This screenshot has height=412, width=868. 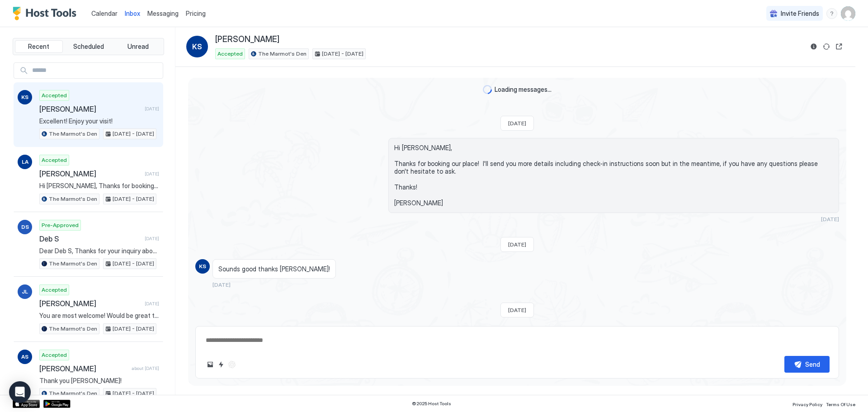 What do you see at coordinates (99, 315) in the screenshot?
I see `span: You are most welcome! Would be great to see you again.` at bounding box center [99, 315].